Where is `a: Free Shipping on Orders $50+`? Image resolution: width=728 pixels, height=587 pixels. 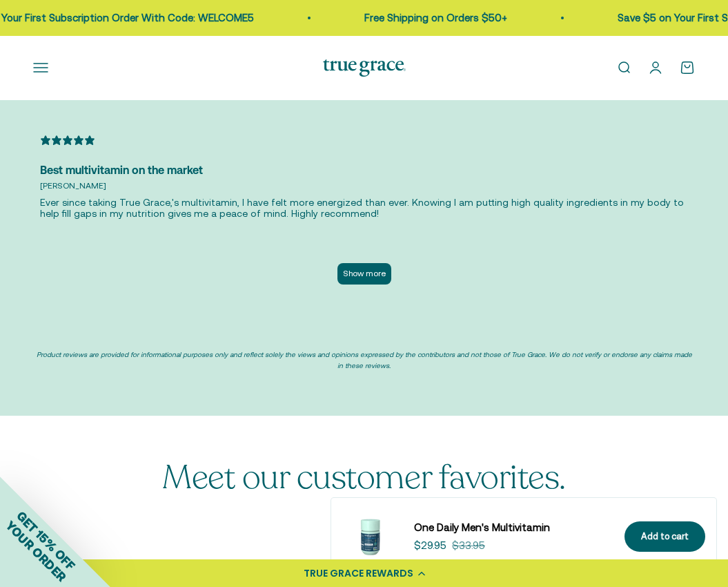
a: Free Shipping on Orders $50+ is located at coordinates (433, 17).